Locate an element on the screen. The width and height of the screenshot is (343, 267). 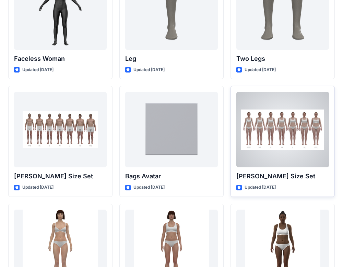
p: Faceless Woman is located at coordinates (60, 59).